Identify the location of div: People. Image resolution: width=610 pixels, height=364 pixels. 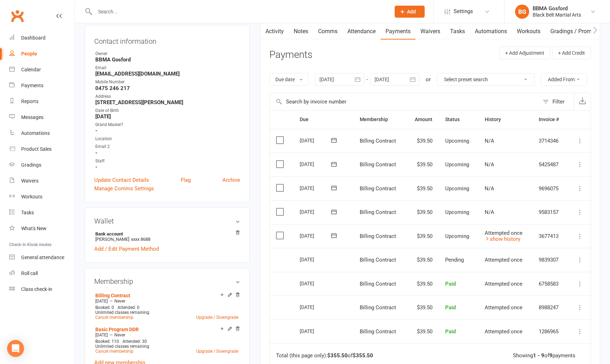
(29, 54).